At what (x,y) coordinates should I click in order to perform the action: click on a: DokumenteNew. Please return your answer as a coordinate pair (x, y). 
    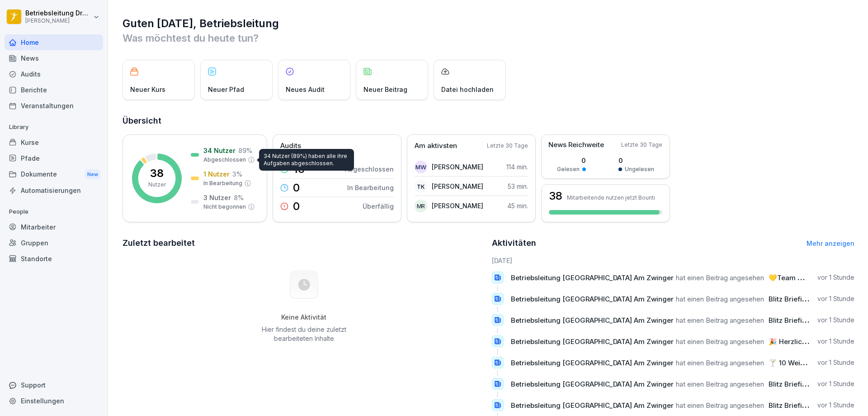
    Looking at the image, I should click on (53, 174).